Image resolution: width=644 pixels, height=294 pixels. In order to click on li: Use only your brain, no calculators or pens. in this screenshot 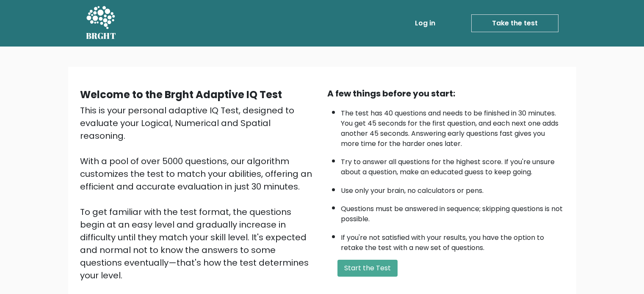, I will do `click(452, 188)`.